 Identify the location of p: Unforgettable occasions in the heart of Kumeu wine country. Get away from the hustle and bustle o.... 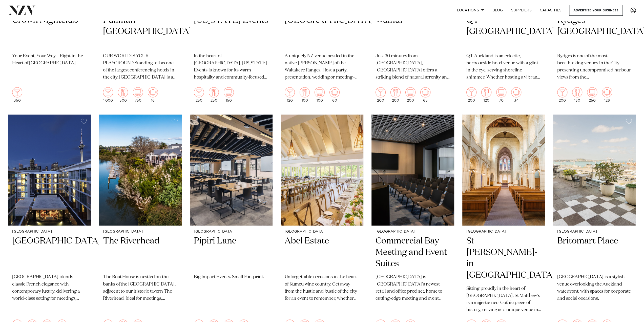
(322, 288).